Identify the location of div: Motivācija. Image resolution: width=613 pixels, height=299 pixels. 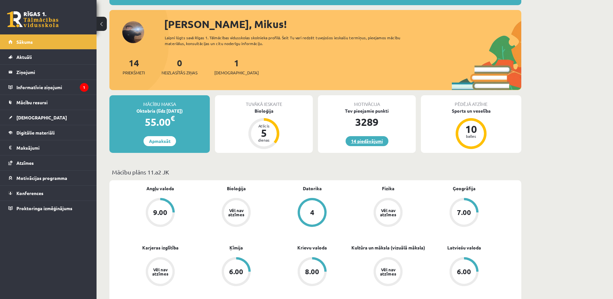
(367, 101).